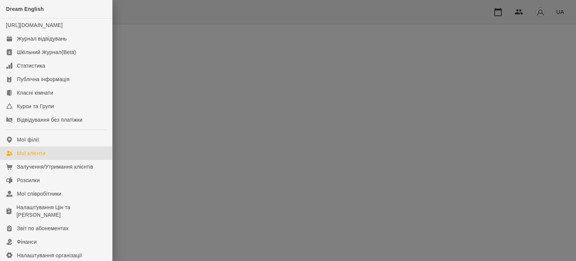  Describe the element at coordinates (25, 9) in the screenshot. I see `span: Dream English` at that location.